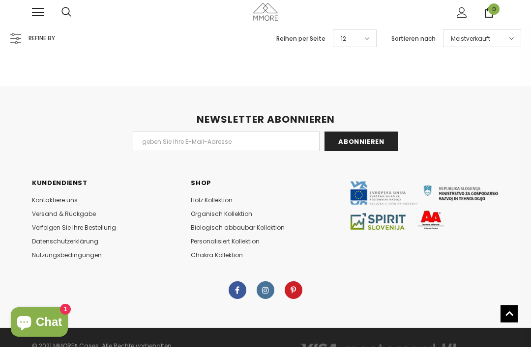 The image size is (531, 347). Describe the element at coordinates (265, 119) in the screenshot. I see `span: NEWSLETTER ABONNIEREN` at that location.